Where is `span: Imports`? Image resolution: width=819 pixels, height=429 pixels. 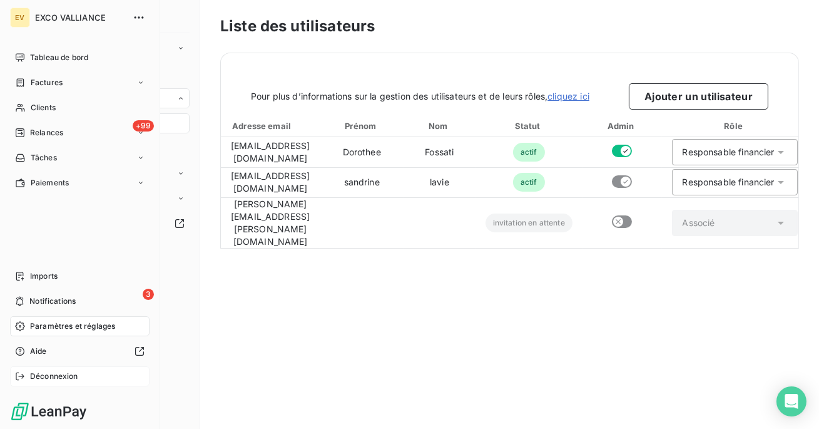
span: Imports is located at coordinates (44, 276).